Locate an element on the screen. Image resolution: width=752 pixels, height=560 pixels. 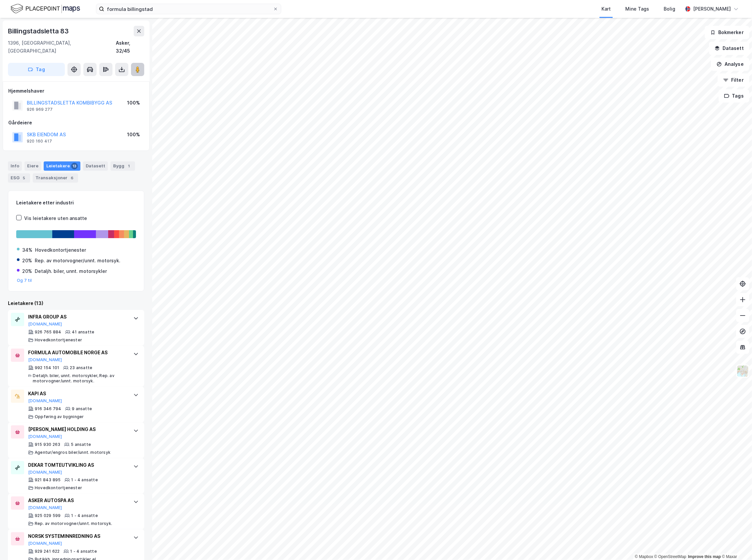
div: 1 is located at coordinates (129, 166).